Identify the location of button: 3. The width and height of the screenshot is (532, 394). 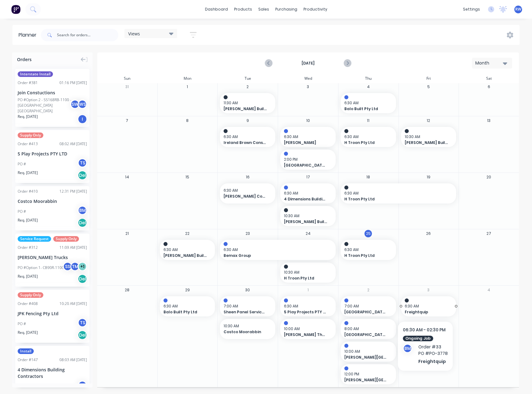
(429, 290).